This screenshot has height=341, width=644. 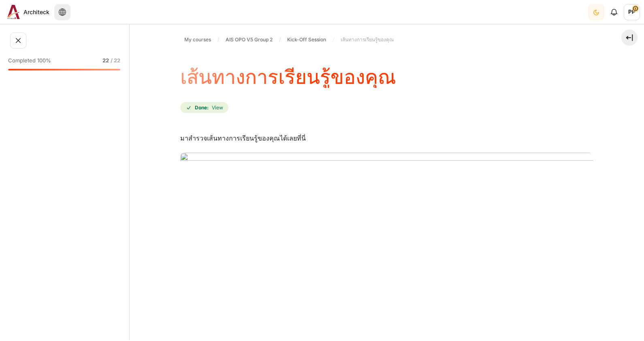 I want to click on a: My courses, so click(x=198, y=40).